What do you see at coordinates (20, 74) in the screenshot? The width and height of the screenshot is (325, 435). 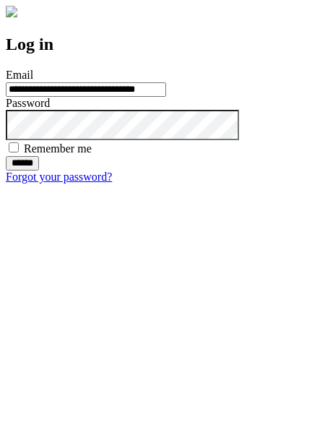 I see `label: Email` at bounding box center [20, 74].